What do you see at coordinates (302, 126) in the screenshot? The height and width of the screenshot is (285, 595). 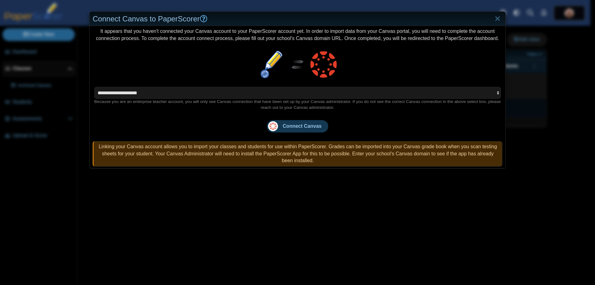 I see `span: Connect Canvas` at bounding box center [302, 126].